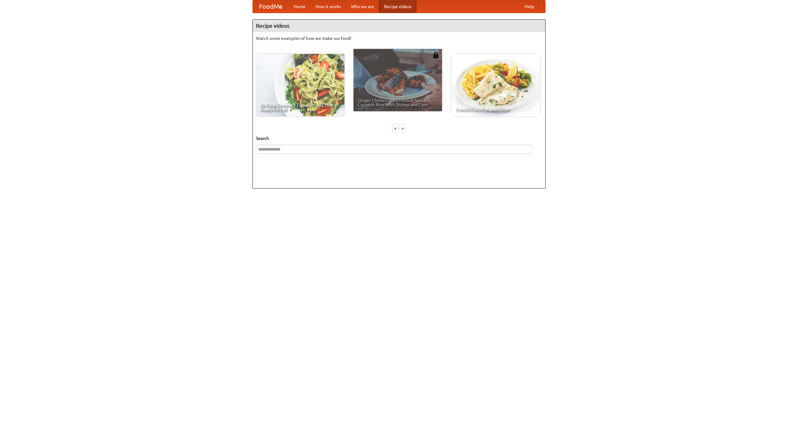  What do you see at coordinates (300, 108) in the screenshot?
I see `span: An Easy, Summery Tomato Pasta That's Ready for Fall` at bounding box center [300, 108].